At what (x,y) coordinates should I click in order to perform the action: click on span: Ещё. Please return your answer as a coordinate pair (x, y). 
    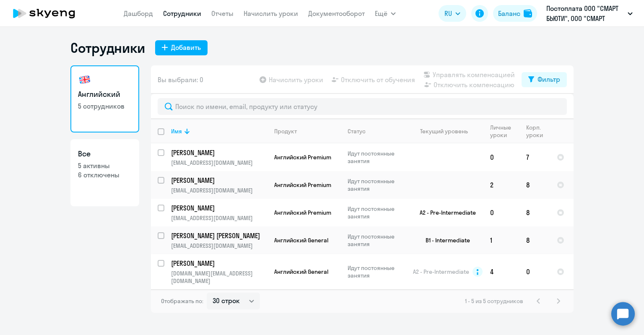
    Looking at the image, I should click on (381, 13).